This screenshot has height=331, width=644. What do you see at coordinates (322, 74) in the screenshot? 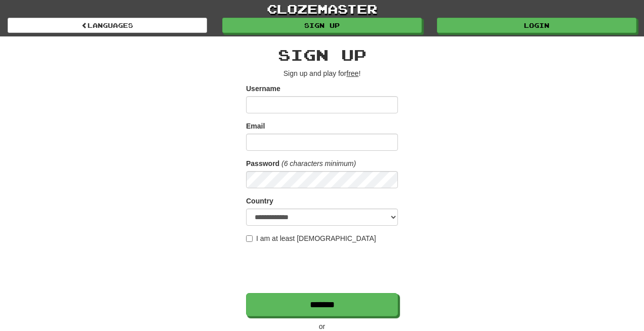
I see `p: Sign up and play for !` at bounding box center [322, 74].